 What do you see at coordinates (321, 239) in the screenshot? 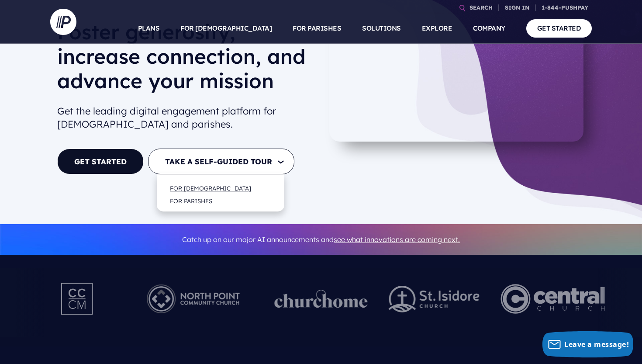
I see `p: Catch up on our major AI announcements and` at bounding box center [321, 239].